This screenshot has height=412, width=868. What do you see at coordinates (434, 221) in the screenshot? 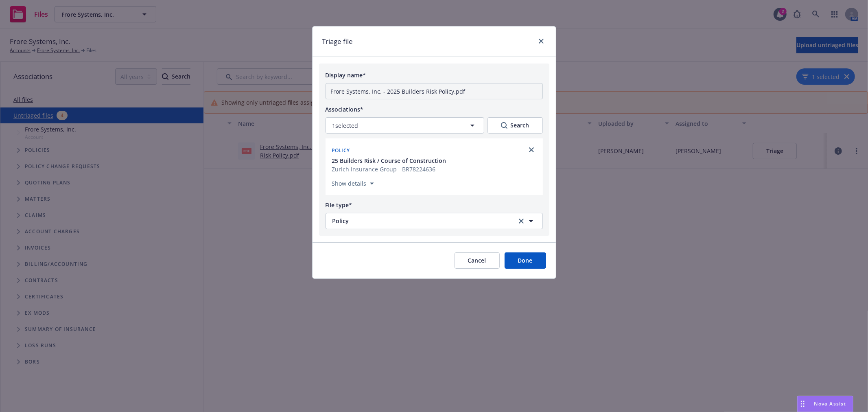
I see `button: Policyclear selection` at bounding box center [434, 221].